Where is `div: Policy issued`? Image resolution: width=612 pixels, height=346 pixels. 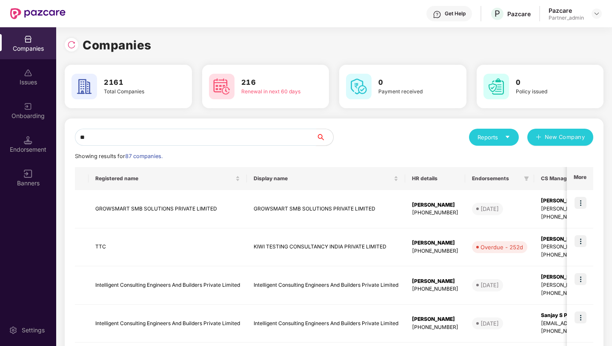
div: Policy issued is located at coordinates (547, 91).